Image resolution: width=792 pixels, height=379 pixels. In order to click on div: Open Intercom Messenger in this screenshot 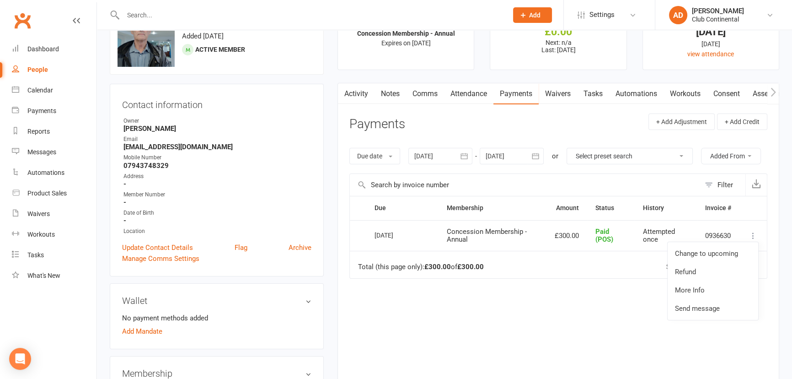, I will do `click(20, 359)`.